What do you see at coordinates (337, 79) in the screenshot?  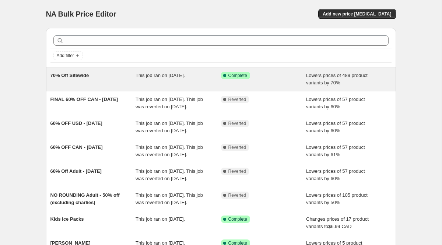 I see `span: Lowers prices of 489 product variants by 70%` at bounding box center [337, 79].